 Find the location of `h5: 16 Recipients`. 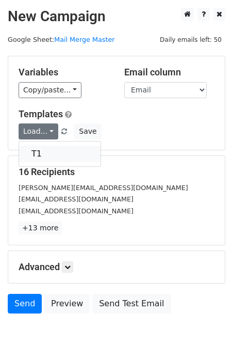

h5: 16 Recipients is located at coordinates (117, 172).